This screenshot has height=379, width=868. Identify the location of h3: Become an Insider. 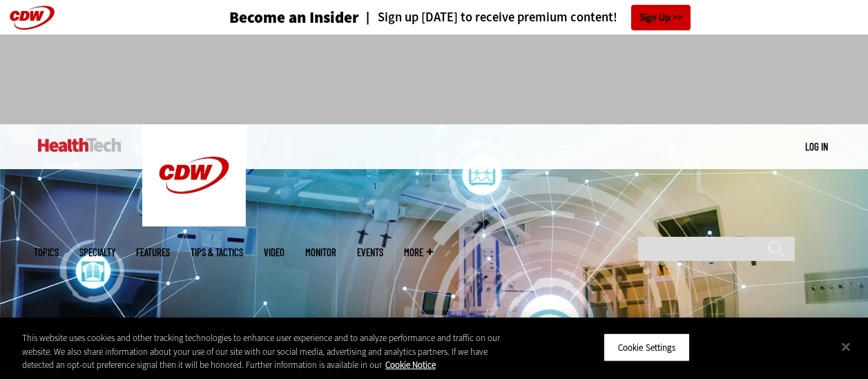
(294, 18).